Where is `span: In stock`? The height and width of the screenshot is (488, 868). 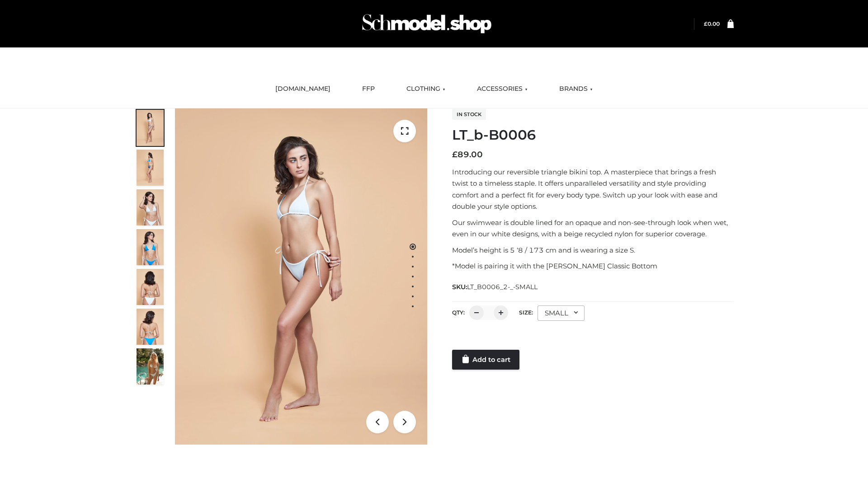
span: In stock is located at coordinates (469, 114).